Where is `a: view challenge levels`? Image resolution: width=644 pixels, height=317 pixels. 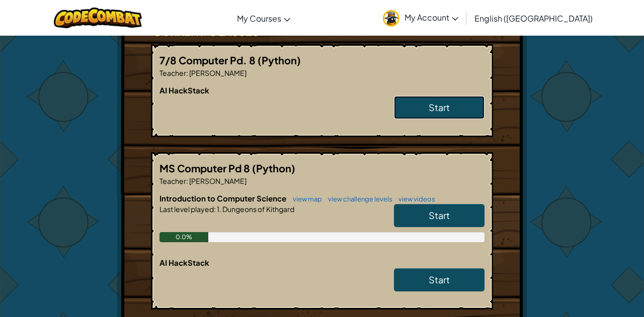 a: view challenge levels is located at coordinates (358, 199).